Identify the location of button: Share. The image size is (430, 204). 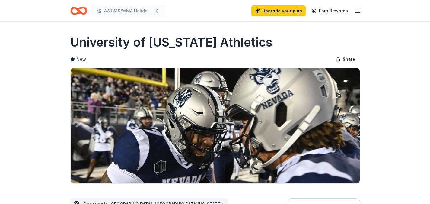
(346, 59).